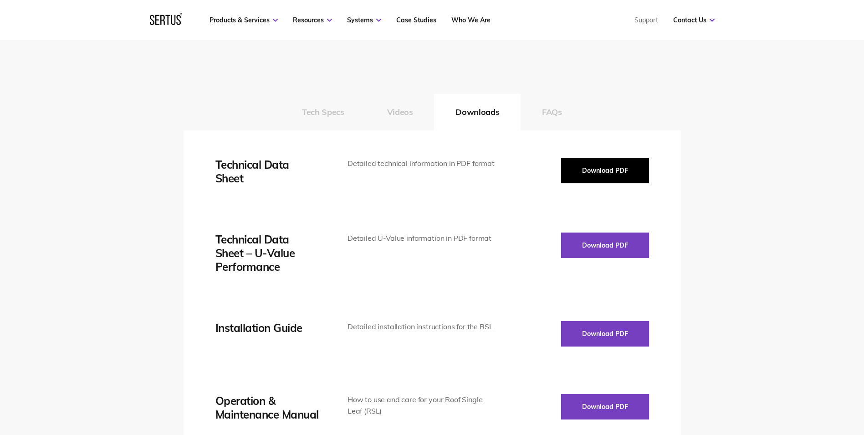  What do you see at coordinates (552, 112) in the screenshot?
I see `button: FAQs` at bounding box center [552, 112].